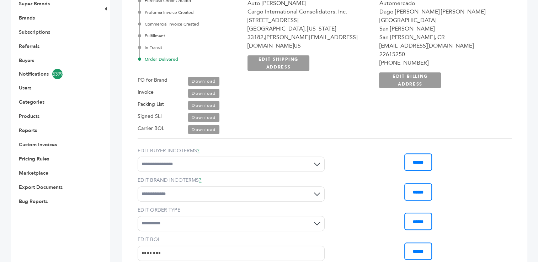 Image resolution: width=538 pixels, height=262 pixels. I want to click on a: Brands, so click(27, 18).